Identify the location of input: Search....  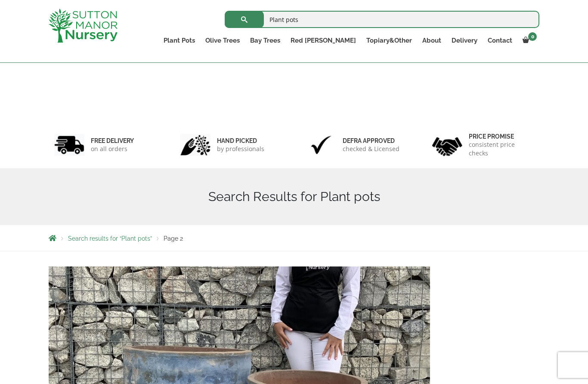
(382, 19).